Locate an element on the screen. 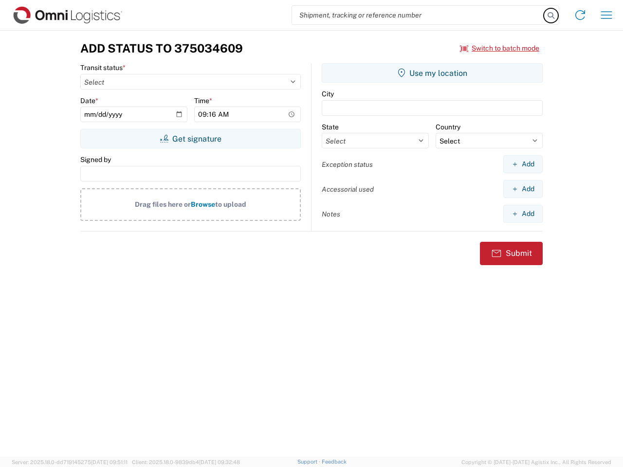  button: Switch to batch mode is located at coordinates (499, 48).